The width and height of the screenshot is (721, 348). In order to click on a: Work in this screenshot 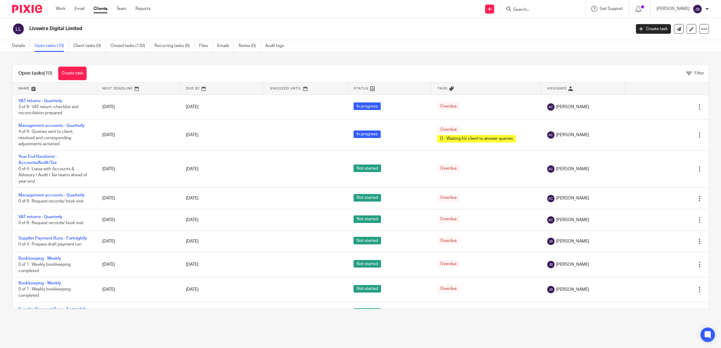, I will do `click(61, 9)`.